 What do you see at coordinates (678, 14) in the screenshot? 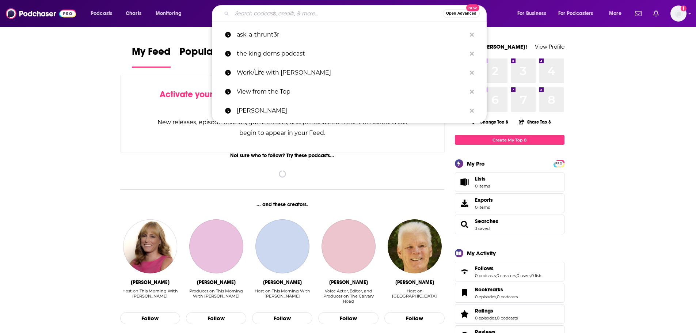
I see `img: User Profile` at bounding box center [678, 14].